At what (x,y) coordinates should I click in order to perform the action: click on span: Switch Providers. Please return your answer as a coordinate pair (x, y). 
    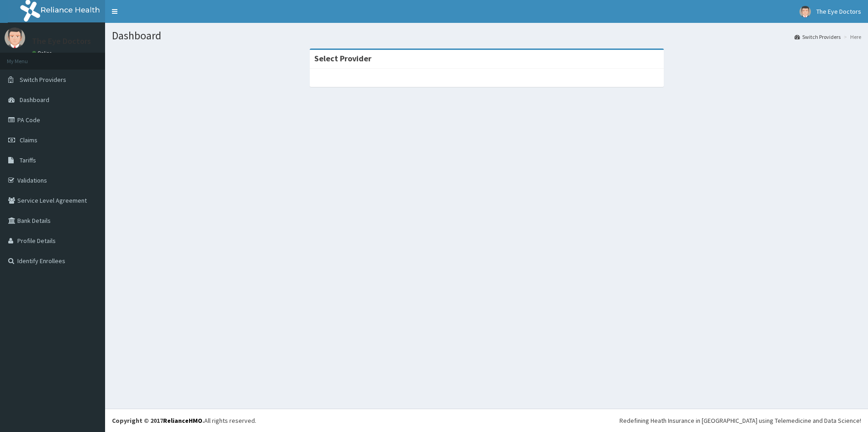
    Looking at the image, I should click on (43, 79).